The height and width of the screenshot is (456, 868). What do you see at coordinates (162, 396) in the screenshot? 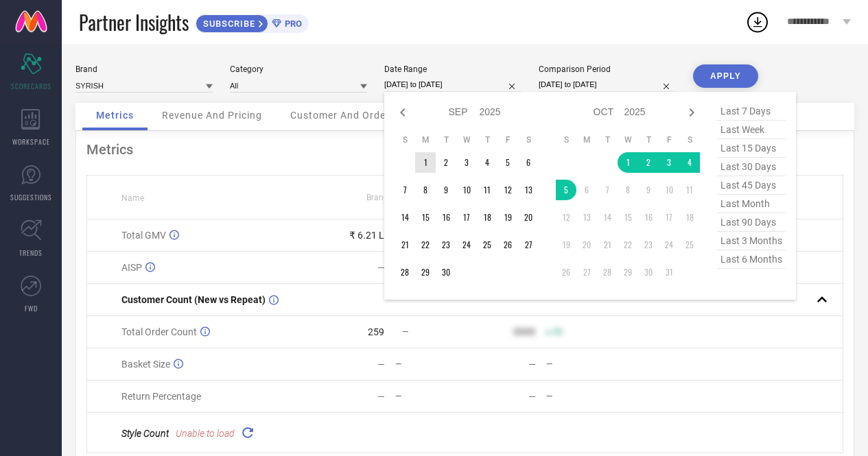
I see `span: Return Percentage` at bounding box center [162, 396].